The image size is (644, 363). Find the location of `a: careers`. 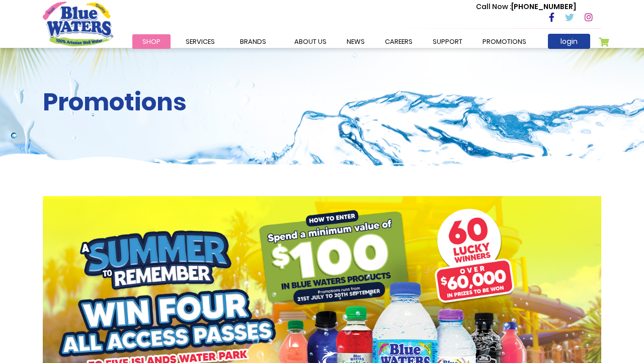

a: careers is located at coordinates (399, 41).